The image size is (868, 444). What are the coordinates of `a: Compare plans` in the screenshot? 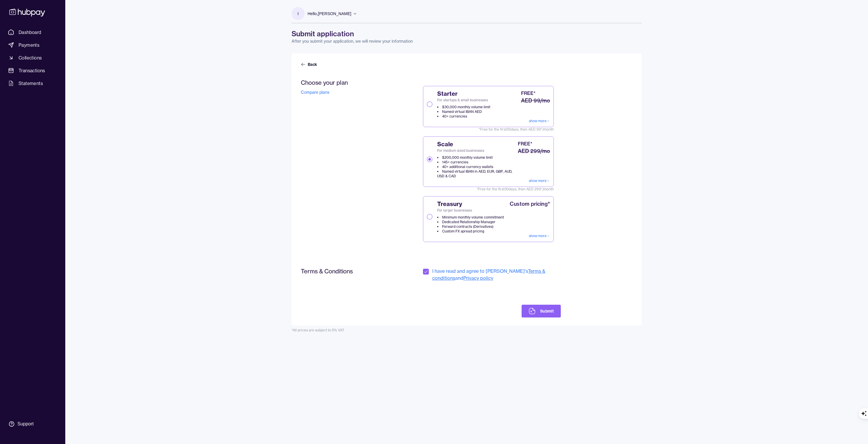 It's located at (315, 92).